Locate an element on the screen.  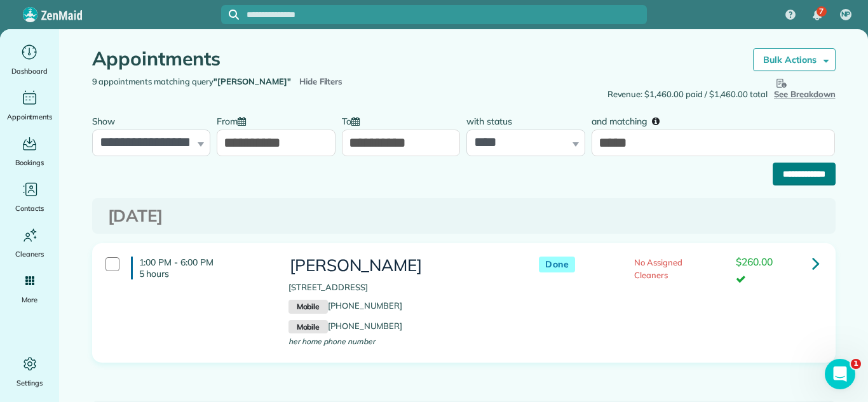
a: Appointments is located at coordinates (30, 105).